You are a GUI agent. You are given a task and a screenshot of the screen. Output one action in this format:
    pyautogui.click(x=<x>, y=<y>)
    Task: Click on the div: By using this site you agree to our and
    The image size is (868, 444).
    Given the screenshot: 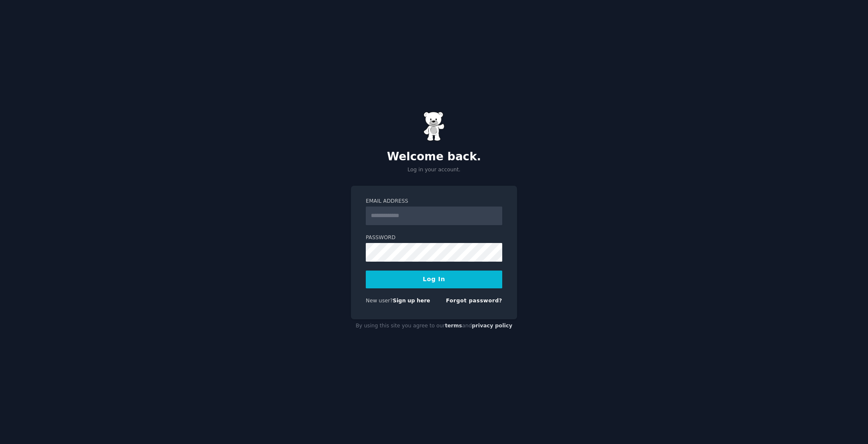 What is the action you would take?
    pyautogui.click(x=434, y=326)
    